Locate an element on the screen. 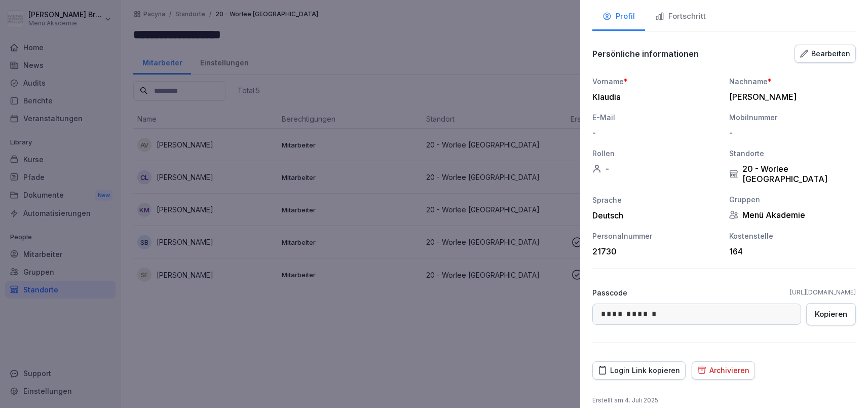 Image resolution: width=868 pixels, height=408 pixels. div: E-Mail is located at coordinates (656, 117).